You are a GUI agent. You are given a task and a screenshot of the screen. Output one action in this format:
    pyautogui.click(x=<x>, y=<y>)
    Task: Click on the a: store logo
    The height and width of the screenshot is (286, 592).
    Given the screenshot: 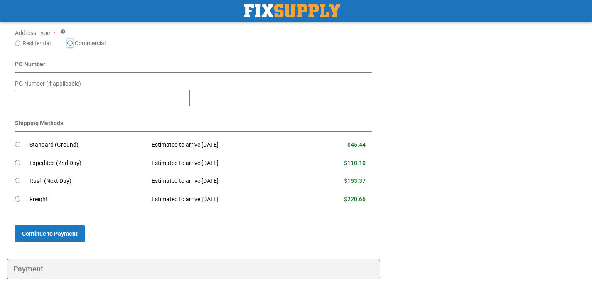 What is the action you would take?
    pyautogui.click(x=292, y=11)
    